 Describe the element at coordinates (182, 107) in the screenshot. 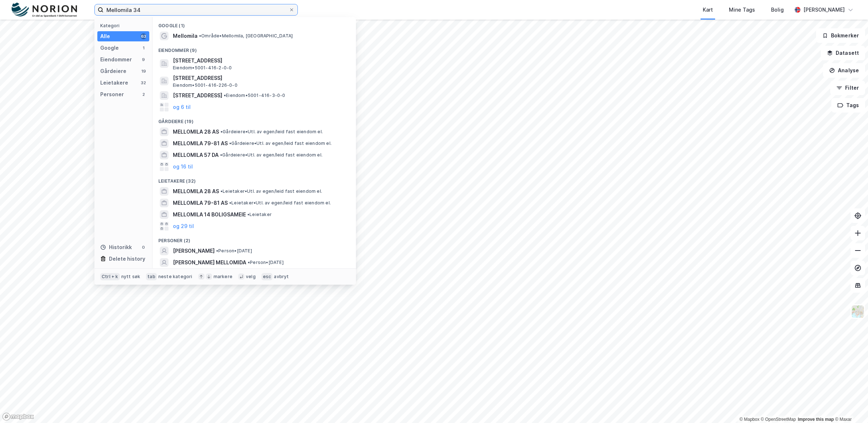

I see `button: og 6 til` at that location.